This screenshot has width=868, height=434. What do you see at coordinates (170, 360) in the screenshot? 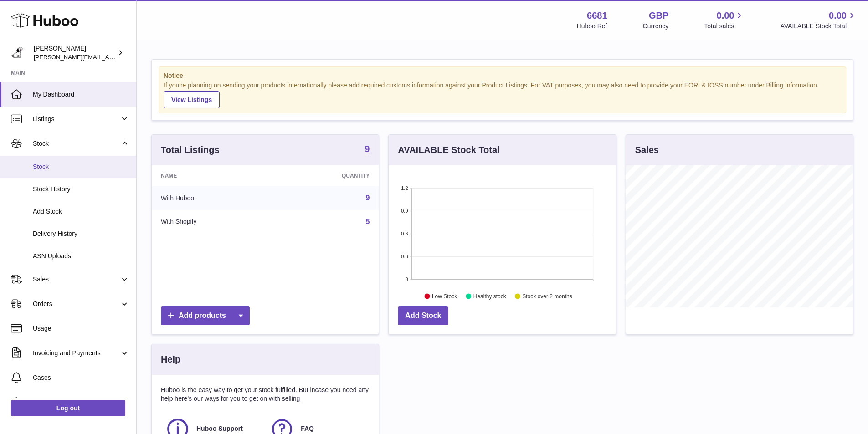
I see `h3: Help` at bounding box center [170, 360].